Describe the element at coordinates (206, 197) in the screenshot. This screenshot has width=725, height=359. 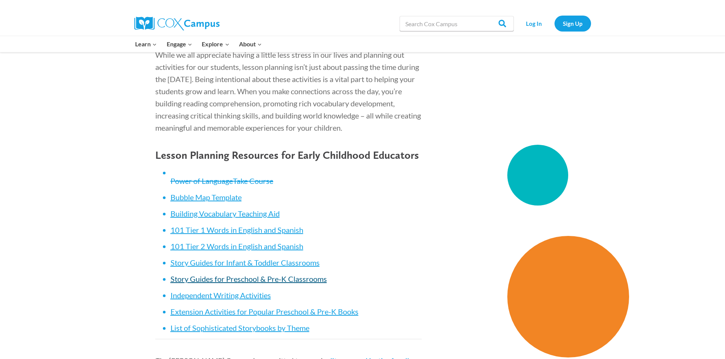
I see `a: Bubble Map Template` at that location.